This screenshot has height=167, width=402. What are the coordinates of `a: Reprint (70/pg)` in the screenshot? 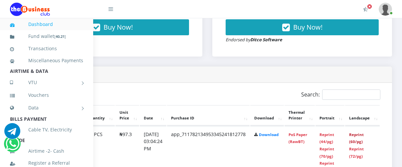 It's located at (327, 153).